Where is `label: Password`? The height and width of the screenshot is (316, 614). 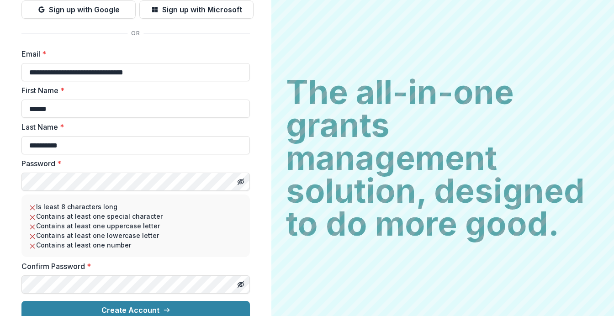 label: Password is located at coordinates (133, 163).